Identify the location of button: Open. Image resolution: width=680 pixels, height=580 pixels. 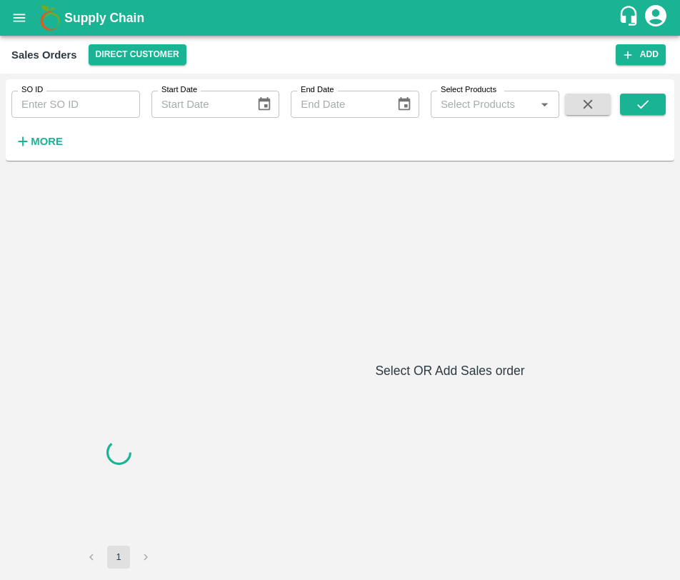
(545, 104).